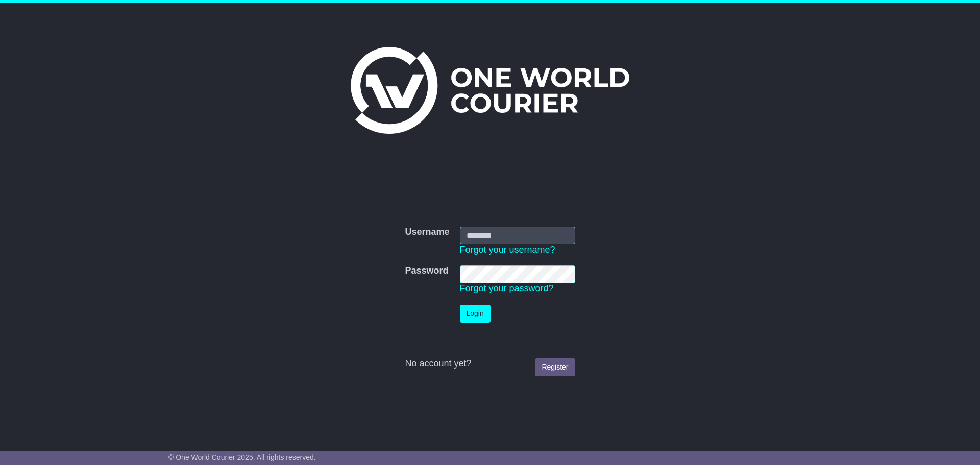 The height and width of the screenshot is (465, 980). What do you see at coordinates (490, 90) in the screenshot?
I see `img: One World` at bounding box center [490, 90].